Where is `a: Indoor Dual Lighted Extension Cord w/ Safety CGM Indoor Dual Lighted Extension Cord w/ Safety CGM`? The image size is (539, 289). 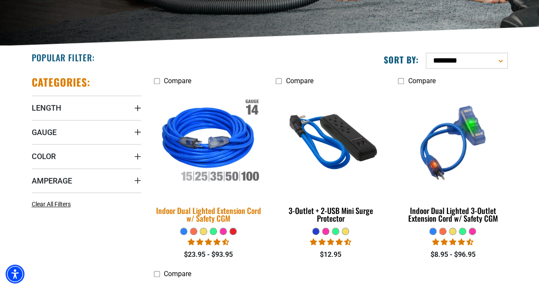
a: Indoor Dual Lighted Extension Cord w/ Safety CGM Indoor Dual Lighted Extension Cord w/ Safety CGM is located at coordinates (208, 158).